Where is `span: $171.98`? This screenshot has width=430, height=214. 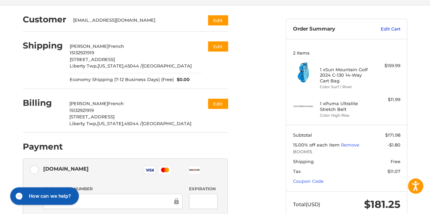
span: $171.98 is located at coordinates (392, 135).